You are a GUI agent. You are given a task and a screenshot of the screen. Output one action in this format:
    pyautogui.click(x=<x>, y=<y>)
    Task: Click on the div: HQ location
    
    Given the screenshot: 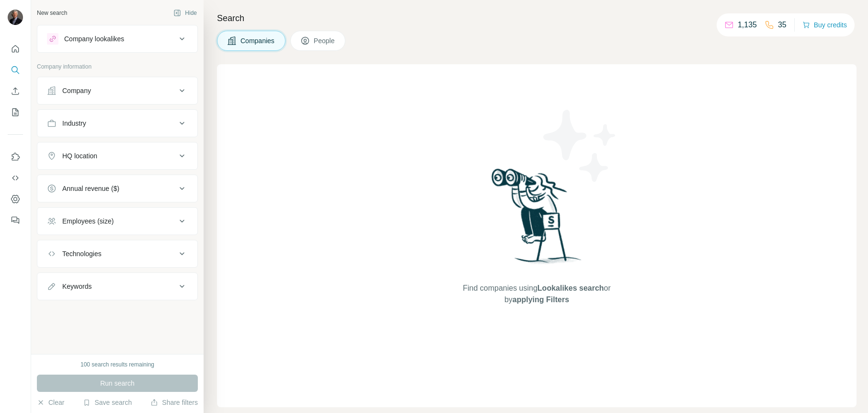 What is the action you would take?
    pyautogui.click(x=79, y=156)
    